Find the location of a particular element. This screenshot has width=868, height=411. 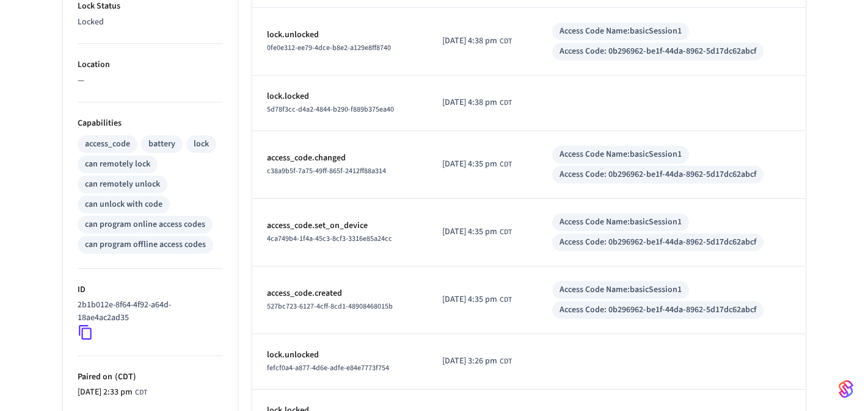

p: 2b1b012e-8f64-4f92-a64d-18ae4ac2ad35 is located at coordinates (148, 312).